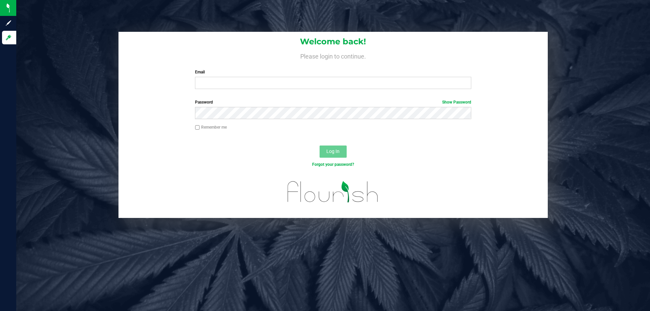 Image resolution: width=650 pixels, height=311 pixels. I want to click on button: Log In, so click(333, 152).